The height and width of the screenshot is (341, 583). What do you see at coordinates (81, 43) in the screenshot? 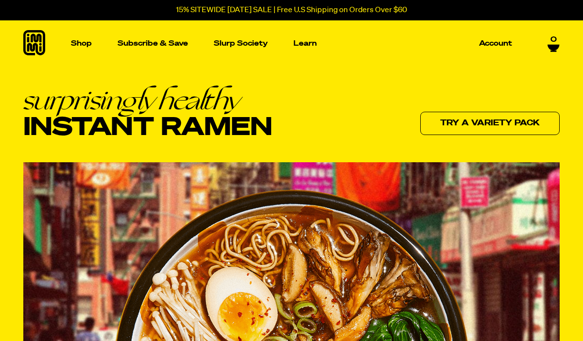
I see `p: Shop` at bounding box center [81, 43].